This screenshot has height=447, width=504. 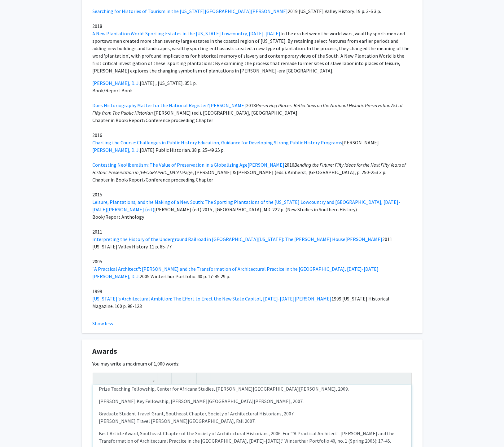 I want to click on em: Preserving Places: Reflections on the National Historic Preservation Act at Fifty from The Public..., so click(x=248, y=109).